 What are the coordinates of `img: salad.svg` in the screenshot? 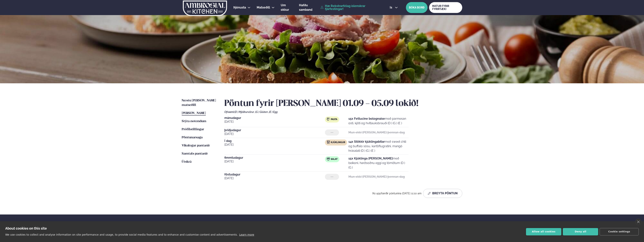 It's located at (328, 159).